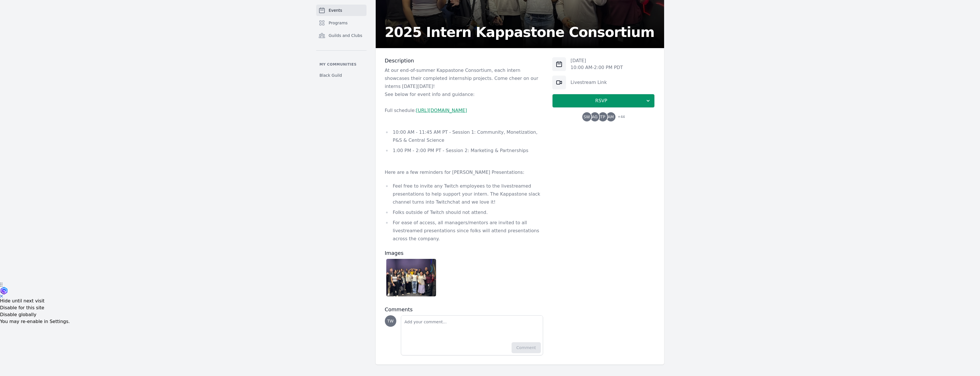  What do you see at coordinates (464, 231) in the screenshot?
I see `li: For ease of access, all managers/mentors are invited to all livestreamed presentations since folk...` at bounding box center [464, 231].